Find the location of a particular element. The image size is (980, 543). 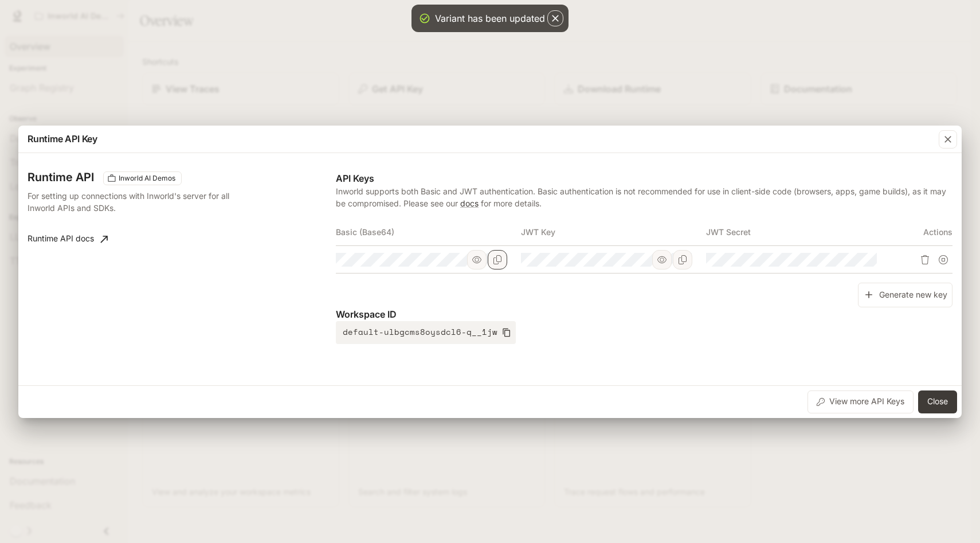

a: Runtime API docs is located at coordinates (67, 239).